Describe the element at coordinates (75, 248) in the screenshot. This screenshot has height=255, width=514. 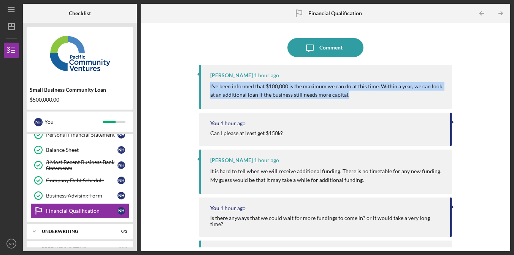
I see `div: Prefunding Items` at that location.